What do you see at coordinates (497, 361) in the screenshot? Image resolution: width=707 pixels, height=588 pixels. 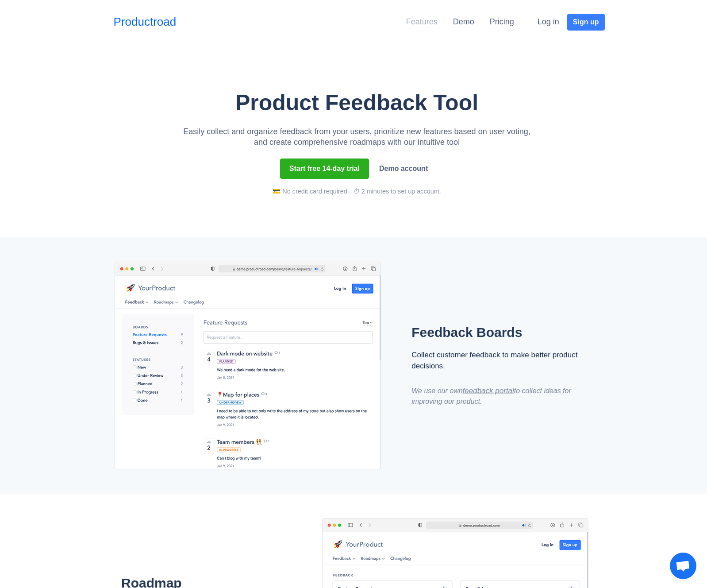 I see `div: Collect customer feedback to make better product decisions.` at bounding box center [497, 361].